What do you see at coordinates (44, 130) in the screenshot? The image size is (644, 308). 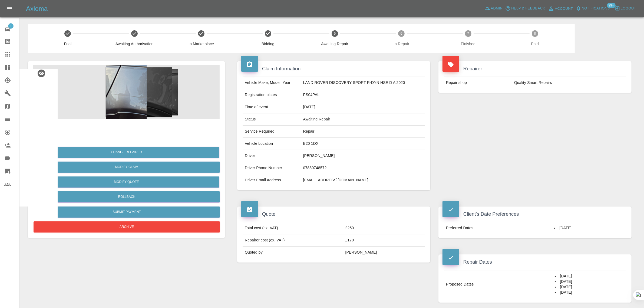 I see `img: qt_1S955qA4aDea5wMjP5SQo3HC` at bounding box center [44, 130].